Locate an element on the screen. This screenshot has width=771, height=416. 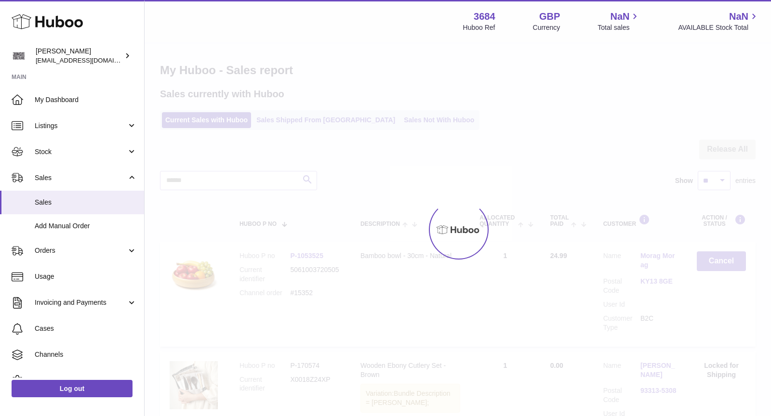
span: Settings is located at coordinates (86, 380).